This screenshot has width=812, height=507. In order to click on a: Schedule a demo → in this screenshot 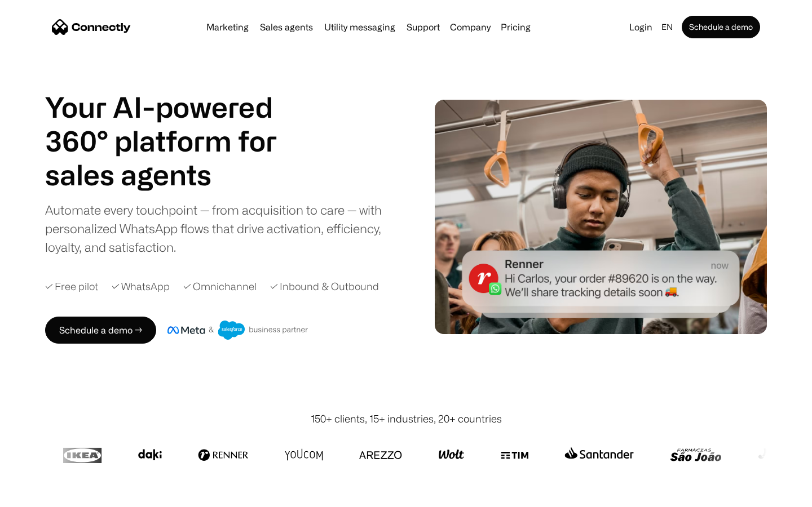, I will do `click(101, 330)`.